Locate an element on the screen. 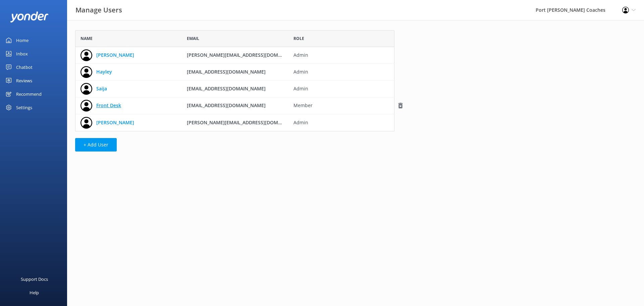 This screenshot has width=644, height=306. div: grid is located at coordinates (235, 89).